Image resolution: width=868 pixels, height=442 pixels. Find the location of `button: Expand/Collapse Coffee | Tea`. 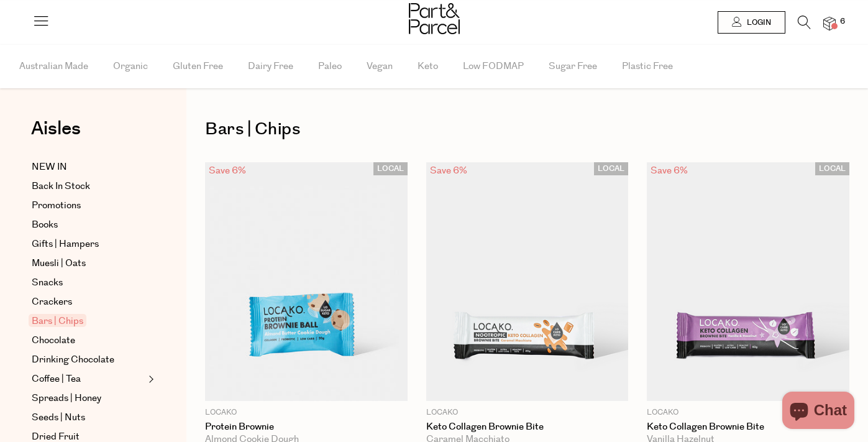

button: Expand/Collapse Coffee | Tea is located at coordinates (150, 379).